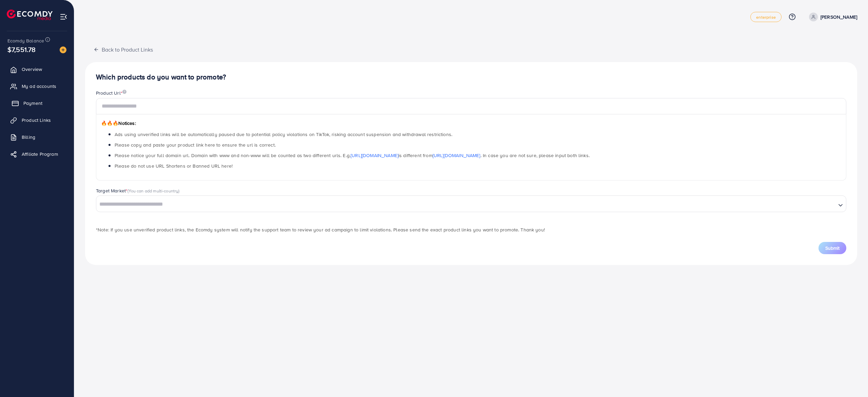 Image resolution: width=868 pixels, height=397 pixels. What do you see at coordinates (37, 154) in the screenshot?
I see `a: Affiliate Program` at bounding box center [37, 154].